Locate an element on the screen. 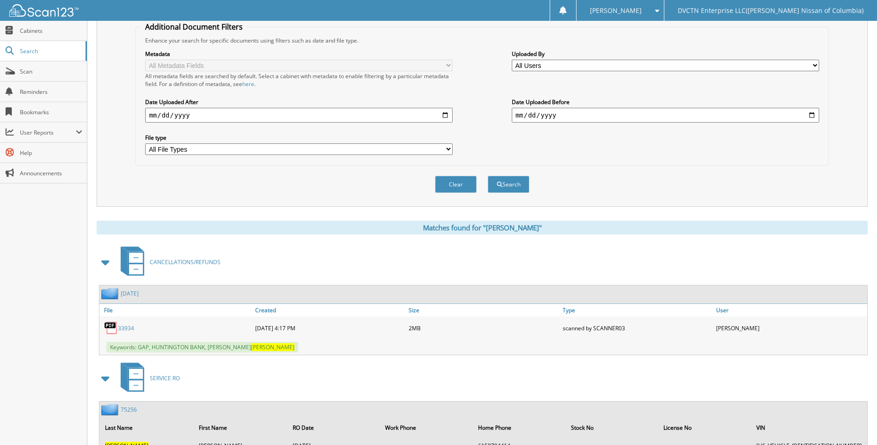  span: Help is located at coordinates (51, 153).